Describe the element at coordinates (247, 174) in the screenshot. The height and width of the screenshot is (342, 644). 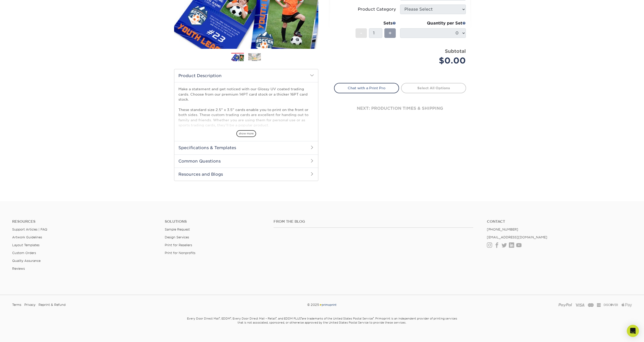
I see `h2: Resources and Blogs` at that location.